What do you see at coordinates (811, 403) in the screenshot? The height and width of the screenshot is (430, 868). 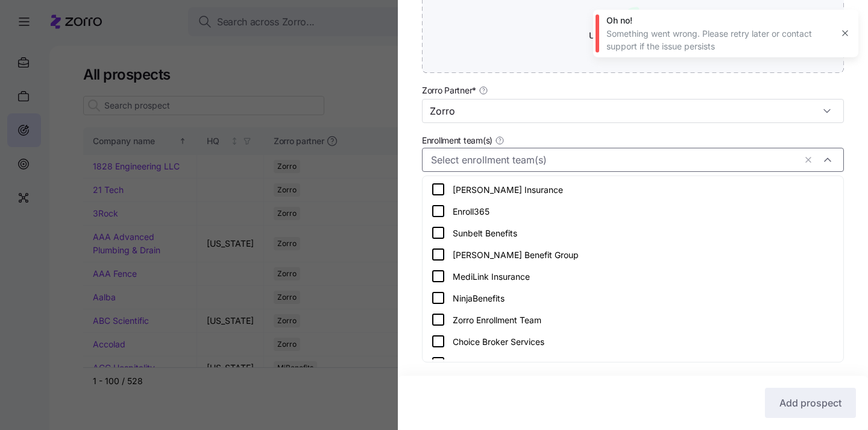 I see `button: Add prospect` at bounding box center [811, 403].